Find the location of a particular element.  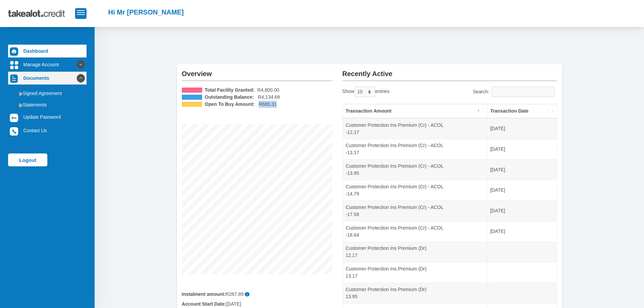

a: Signed Agreement is located at coordinates (47, 93).